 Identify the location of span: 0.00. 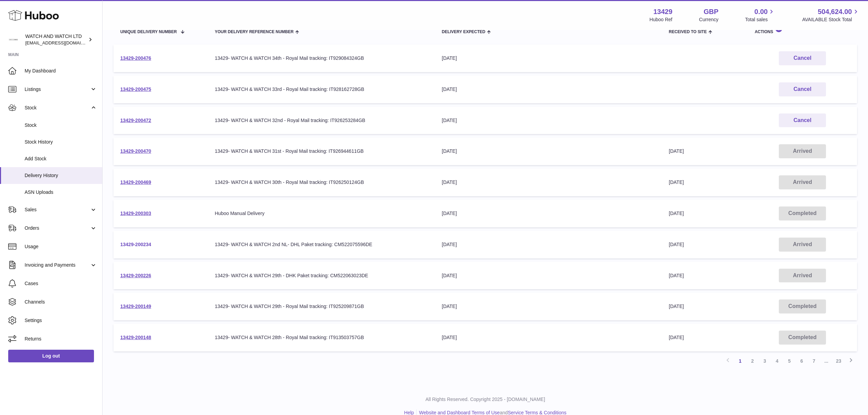
(761, 12).